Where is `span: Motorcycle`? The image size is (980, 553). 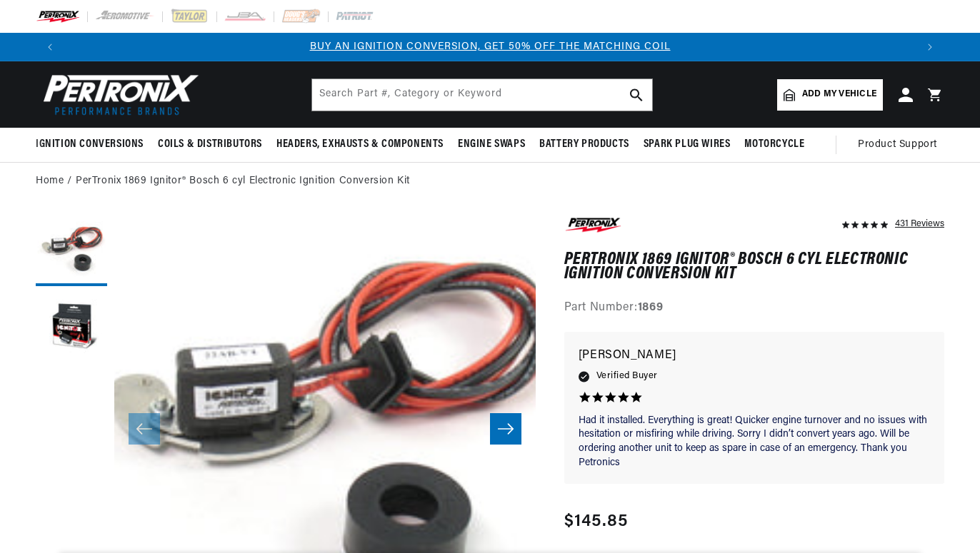 span: Motorcycle is located at coordinates (774, 144).